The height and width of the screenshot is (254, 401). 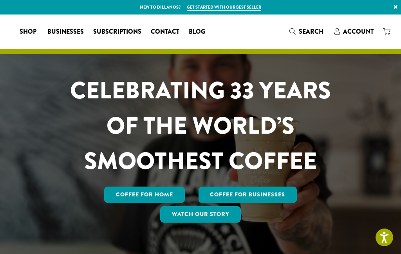 I want to click on a: Watch Our Story, so click(x=200, y=214).